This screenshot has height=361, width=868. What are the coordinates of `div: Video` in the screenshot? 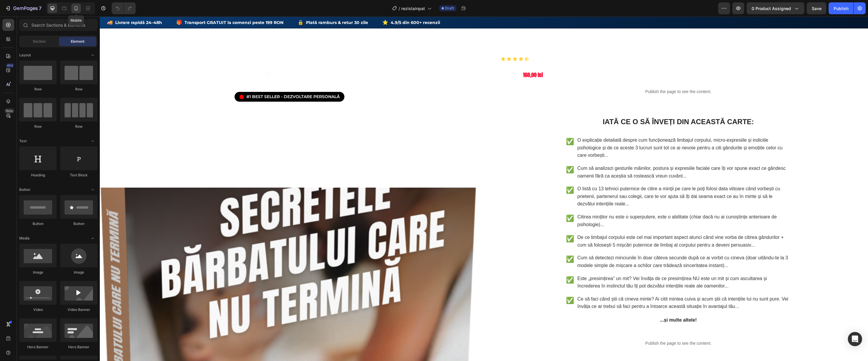 It's located at (38, 310).